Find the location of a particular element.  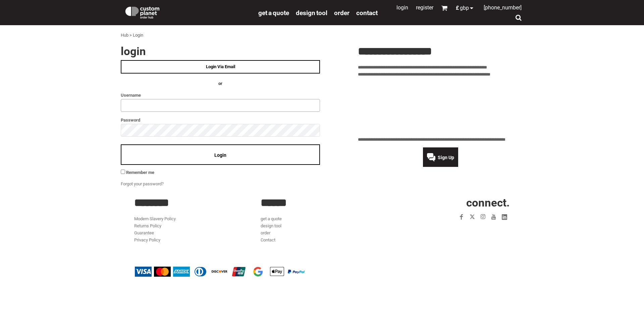

h2: Login is located at coordinates (220, 51).